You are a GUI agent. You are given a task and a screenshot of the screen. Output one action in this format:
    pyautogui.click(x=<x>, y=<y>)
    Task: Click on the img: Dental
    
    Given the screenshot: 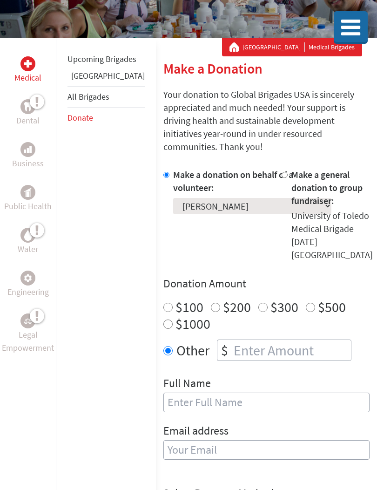 What is the action you would take?
    pyautogui.click(x=28, y=106)
    